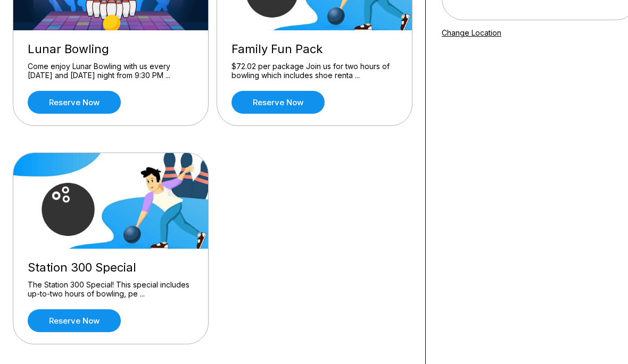 The height and width of the screenshot is (364, 628). Describe the element at coordinates (314, 71) in the screenshot. I see `div: $72.02 per package Join us for two hours of bowling which includes shoe renta ...` at that location.